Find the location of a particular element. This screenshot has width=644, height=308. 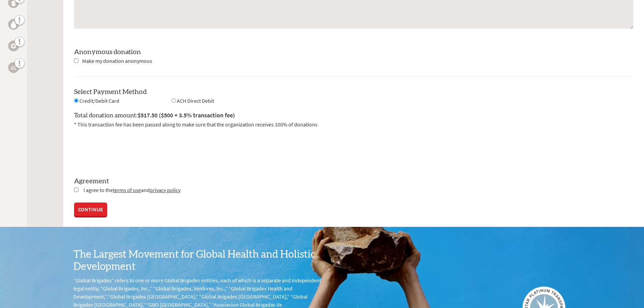

a: Legal Empowerment is located at coordinates (14, 68).